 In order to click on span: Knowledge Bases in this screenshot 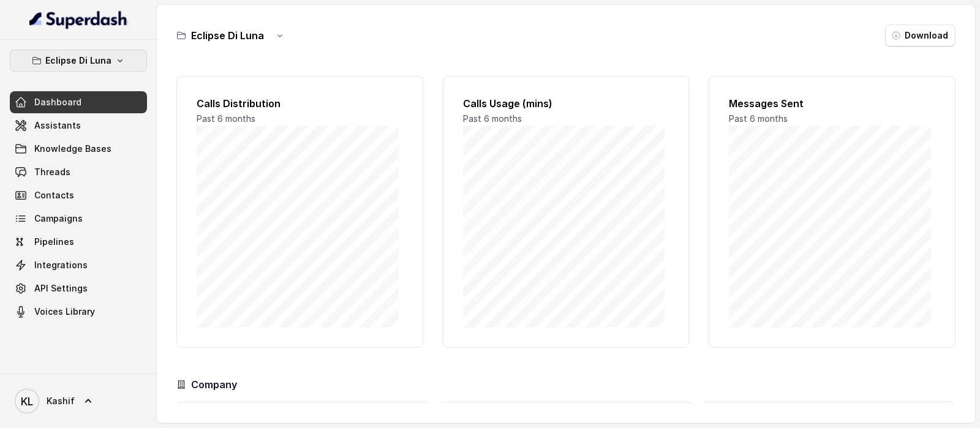, I will do `click(73, 149)`.